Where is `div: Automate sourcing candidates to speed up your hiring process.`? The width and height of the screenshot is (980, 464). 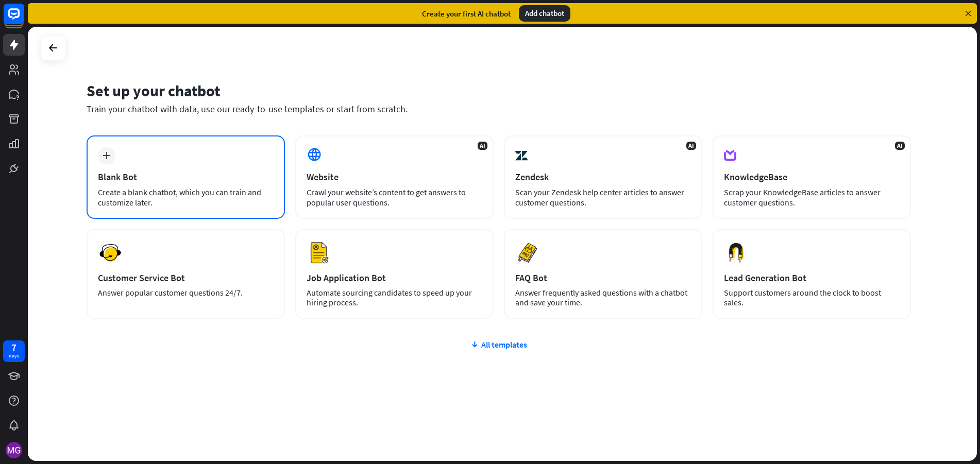 div: Automate sourcing candidates to speed up your hiring process. is located at coordinates (394, 297).